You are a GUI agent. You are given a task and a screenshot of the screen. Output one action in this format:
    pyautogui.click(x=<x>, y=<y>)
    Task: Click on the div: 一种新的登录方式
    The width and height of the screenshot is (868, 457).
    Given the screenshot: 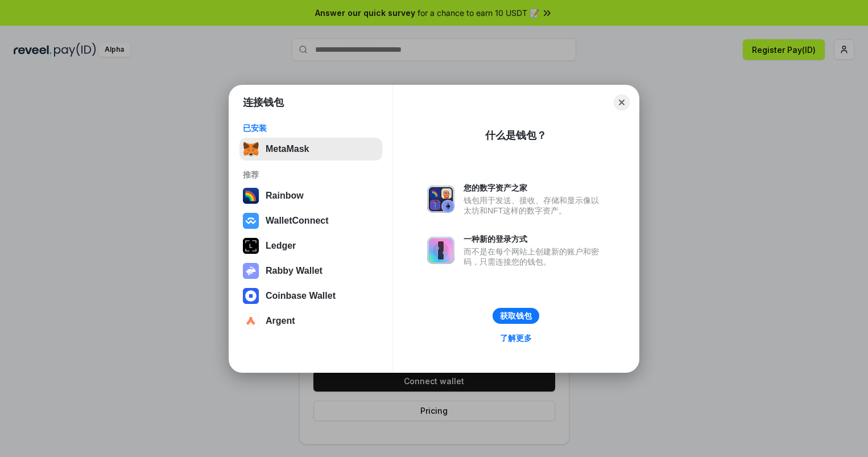 What is the action you would take?
    pyautogui.click(x=535, y=239)
    